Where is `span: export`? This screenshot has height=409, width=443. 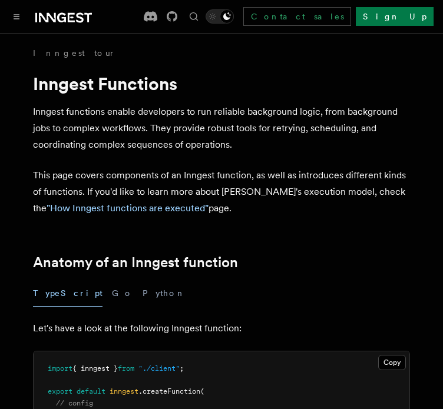 span: export is located at coordinates (60, 391).